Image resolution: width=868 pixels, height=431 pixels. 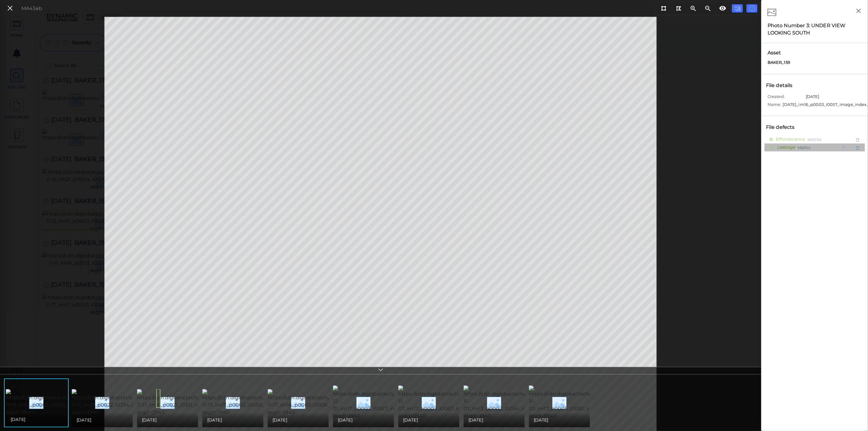 I want to click on img: https://cdn.diglobal.tech/width210/3940/2014-11-07_im13_p0002_i0054_image_index_1.png?asgd=3940, so click(x=521, y=402).